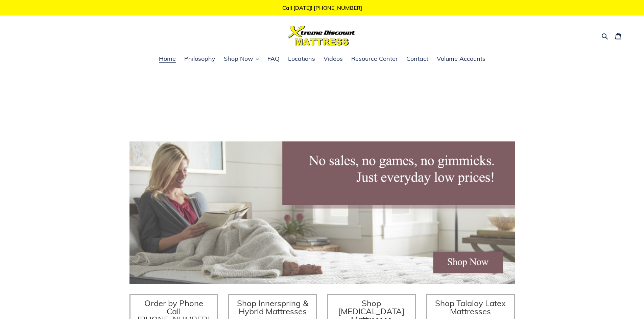 Image resolution: width=644 pixels, height=319 pixels. I want to click on a: FAQ, so click(273, 59).